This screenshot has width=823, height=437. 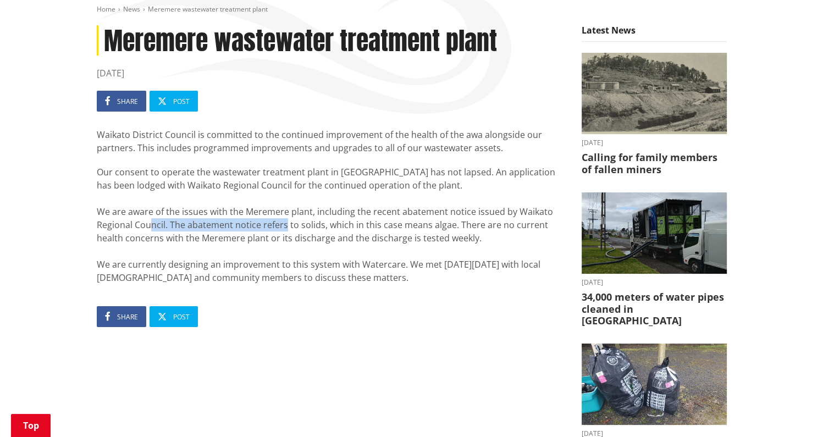 What do you see at coordinates (131, 9) in the screenshot?
I see `a: News` at bounding box center [131, 9].